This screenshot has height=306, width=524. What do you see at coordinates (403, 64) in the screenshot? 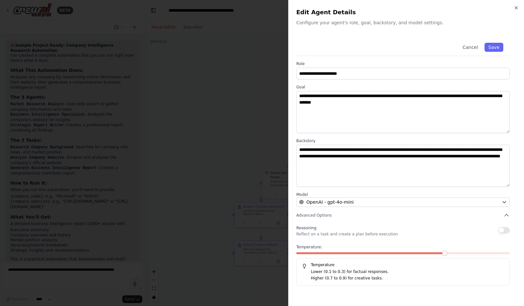
I see `label: Role` at bounding box center [403, 64].